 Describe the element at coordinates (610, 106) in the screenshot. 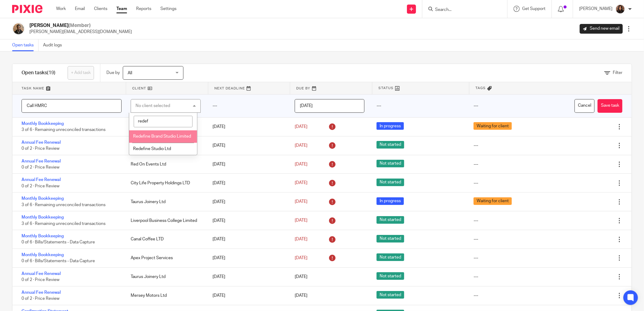

I see `button: Save task` at that location.